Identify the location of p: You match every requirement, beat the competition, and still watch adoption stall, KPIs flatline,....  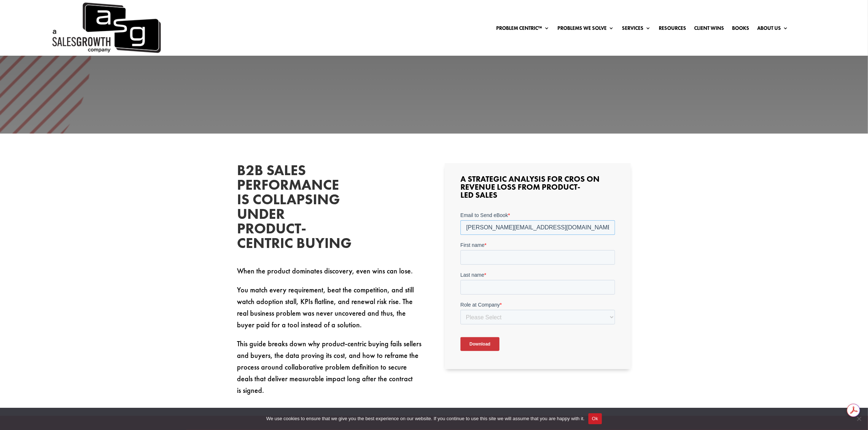
(330, 311).